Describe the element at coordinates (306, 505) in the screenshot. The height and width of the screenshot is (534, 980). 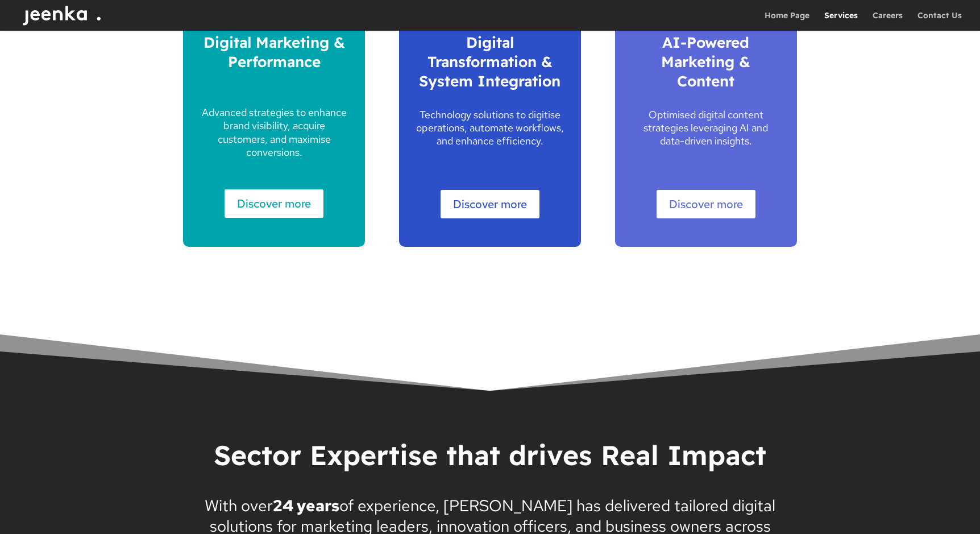
I see `strong: 24 years` at that location.